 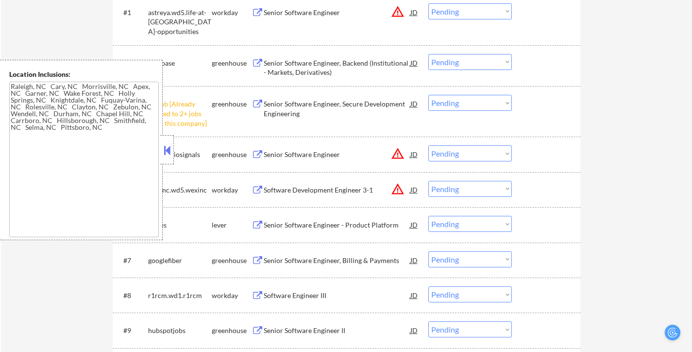 What do you see at coordinates (337, 295) in the screenshot?
I see `div: Software Engineer III` at bounding box center [337, 295].